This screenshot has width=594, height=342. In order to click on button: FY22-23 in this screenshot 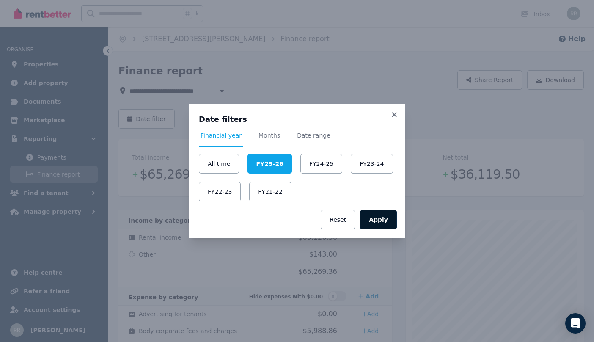, I will do `click(220, 192)`.